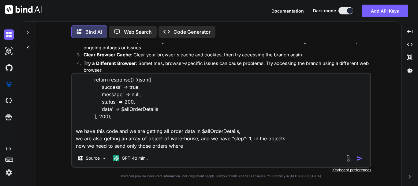 This screenshot has width=418, height=186. What do you see at coordinates (227, 55) in the screenshot?
I see `p: : Clear your browser's cache and cookies, then try accessing the branch again.` at bounding box center [227, 55].